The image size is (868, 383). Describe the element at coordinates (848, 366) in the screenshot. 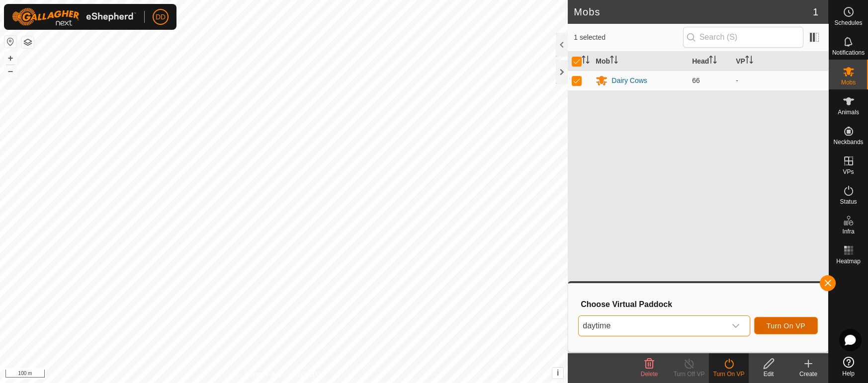

I see `a: Help` at that location.